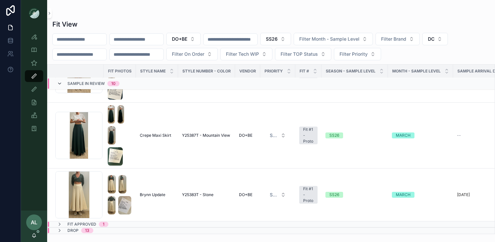 The width and height of the screenshot is (495, 242). I want to click on a: Crepe Maxi Skirt, so click(157, 135).